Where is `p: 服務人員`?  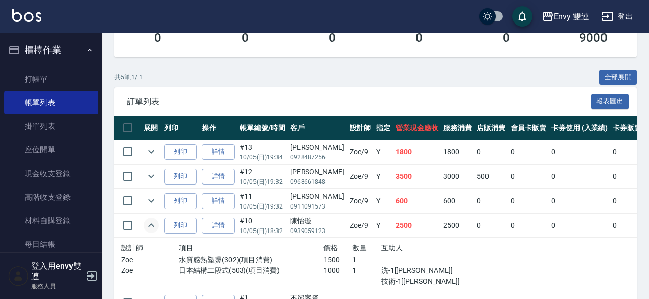 p: 服務人員 is located at coordinates (57, 286).